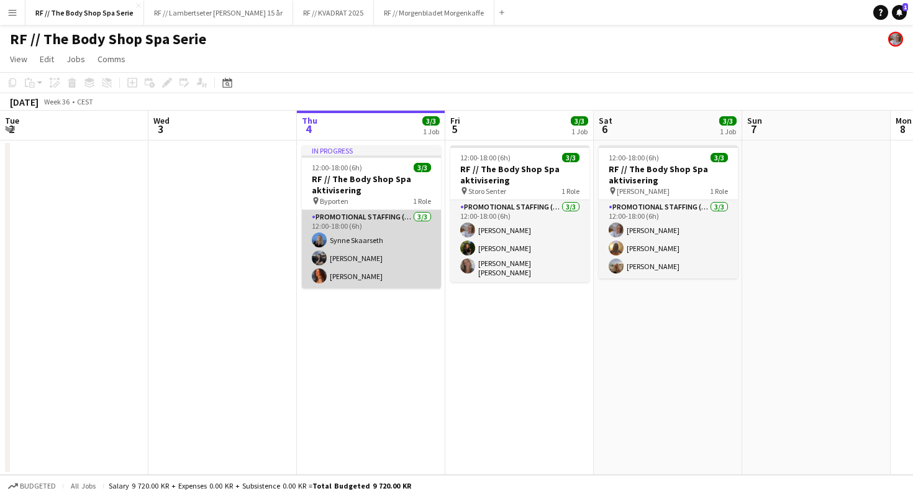 The height and width of the screenshot is (496, 913). I want to click on a: Edit, so click(47, 59).